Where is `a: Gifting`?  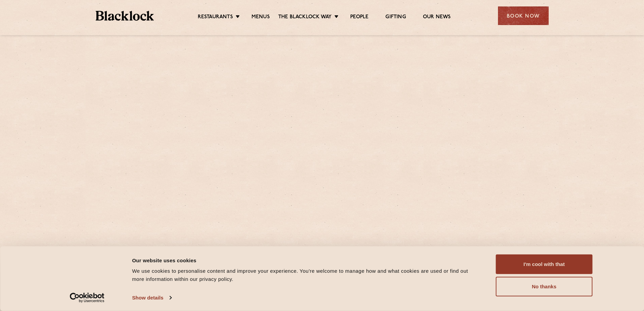 a: Gifting is located at coordinates (396, 18).